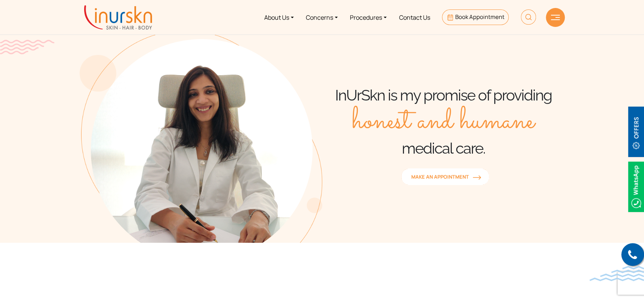 The height and width of the screenshot is (300, 644). Describe the element at coordinates (201, 136) in the screenshot. I see `img: about-us-banner` at that location.